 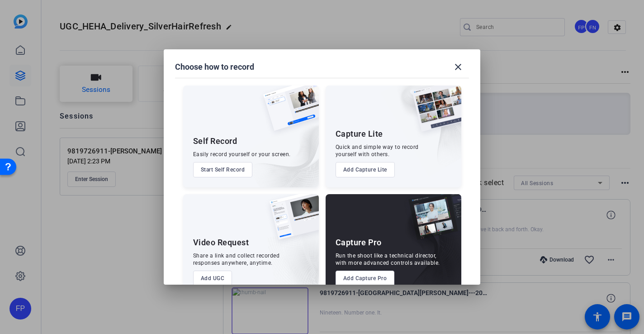 I want to click on img: embarkstudio-capture-lite.png, so click(x=421, y=131).